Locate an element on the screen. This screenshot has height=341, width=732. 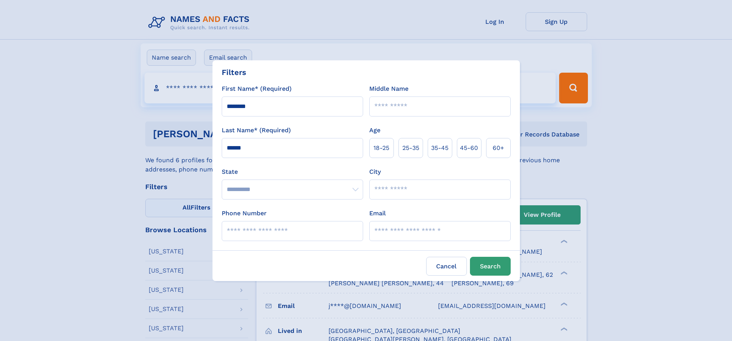
label: Age is located at coordinates (375, 130).